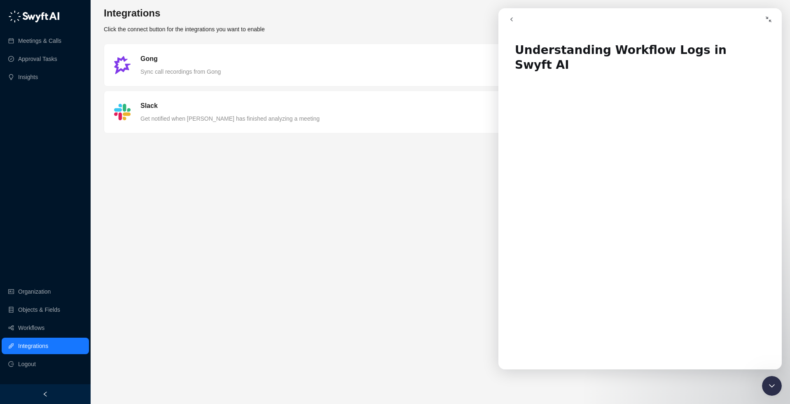 The image size is (790, 404). Describe the element at coordinates (34, 291) in the screenshot. I see `a: Organization` at that location.